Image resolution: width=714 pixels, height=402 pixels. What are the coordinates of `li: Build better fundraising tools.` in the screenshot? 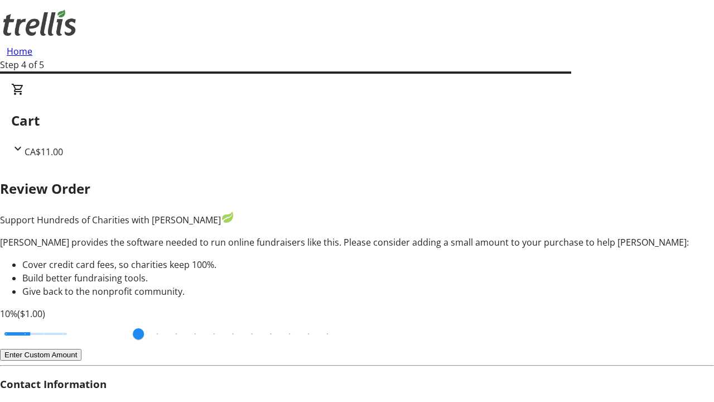 It's located at (368, 278).